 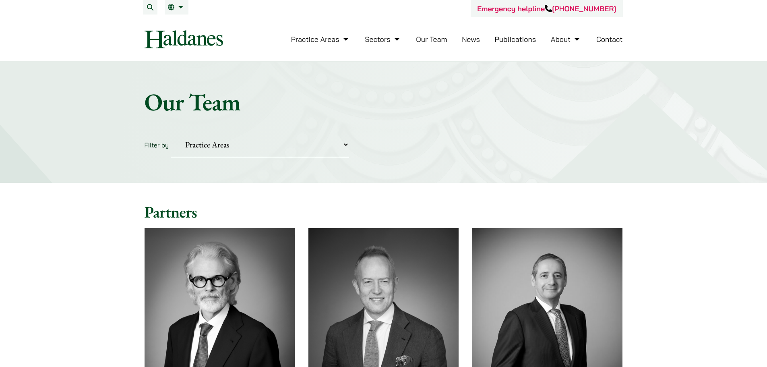 I want to click on a: Our Team, so click(x=431, y=39).